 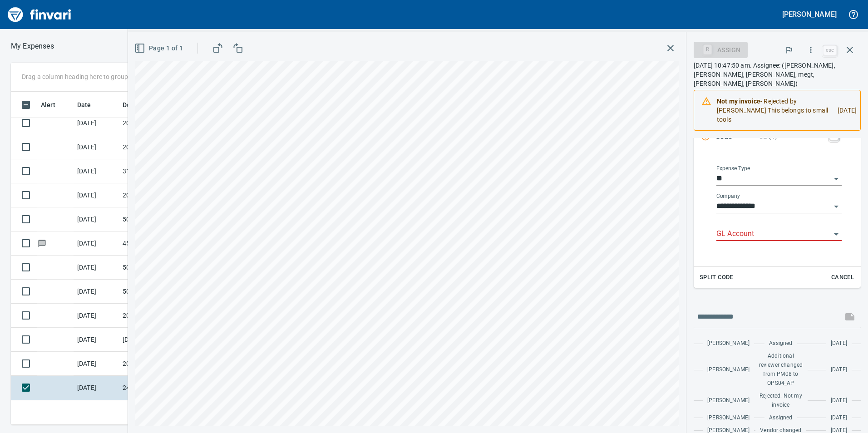 What do you see at coordinates (160, 292) in the screenshot?
I see `td: 50.10973.65` at bounding box center [160, 292].